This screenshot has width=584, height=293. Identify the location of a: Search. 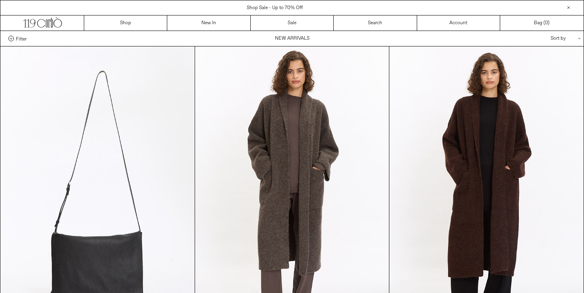
(375, 23).